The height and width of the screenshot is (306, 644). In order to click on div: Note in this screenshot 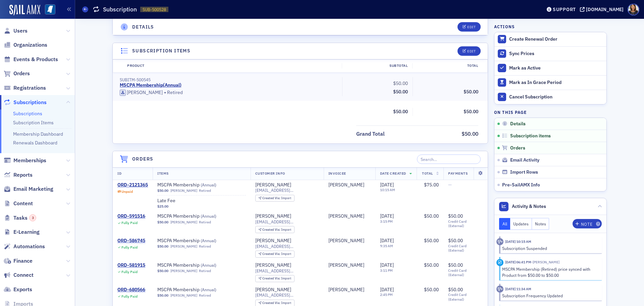, I will do `click(587, 224)`.